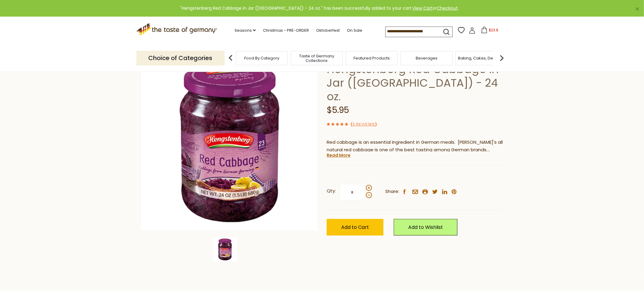  I want to click on a: View Cart, so click(422, 8).